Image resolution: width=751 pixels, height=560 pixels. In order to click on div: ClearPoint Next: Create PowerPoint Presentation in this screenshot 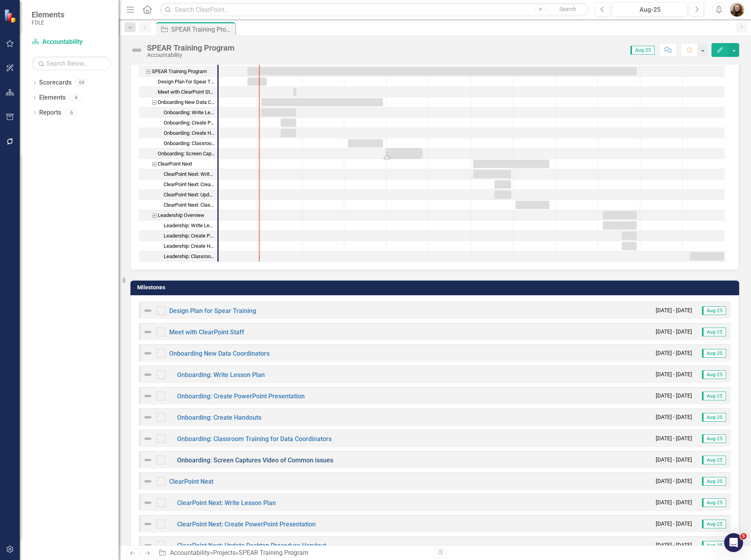, I will do `click(178, 185)`.